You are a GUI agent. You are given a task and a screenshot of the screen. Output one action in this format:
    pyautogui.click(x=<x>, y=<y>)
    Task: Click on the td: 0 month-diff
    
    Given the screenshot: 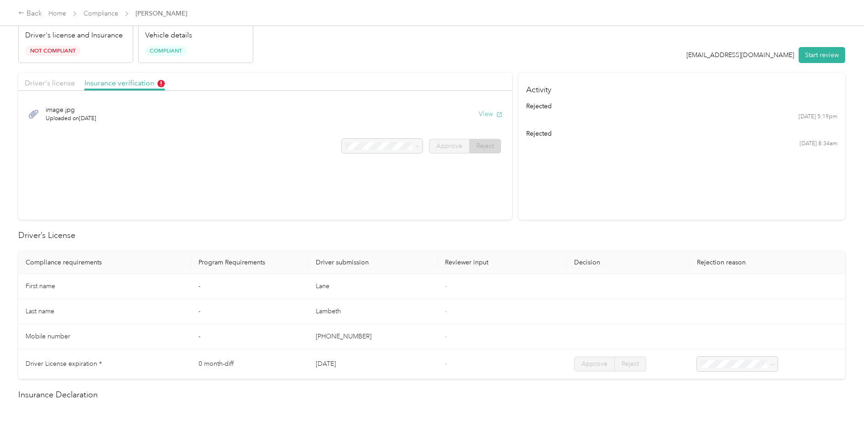 What is the action you would take?
    pyautogui.click(x=250, y=363)
    